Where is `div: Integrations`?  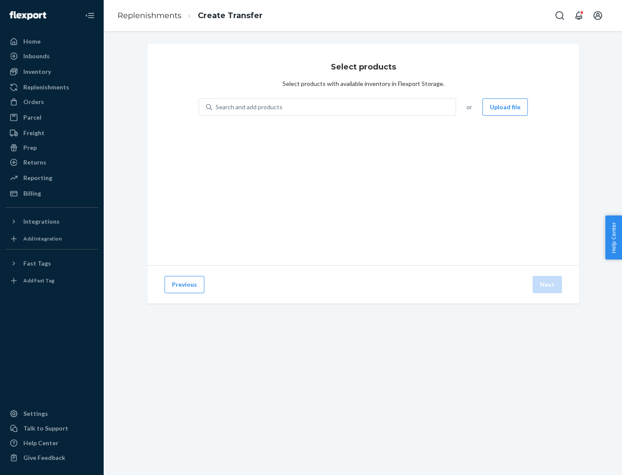 div: Integrations is located at coordinates (41, 222).